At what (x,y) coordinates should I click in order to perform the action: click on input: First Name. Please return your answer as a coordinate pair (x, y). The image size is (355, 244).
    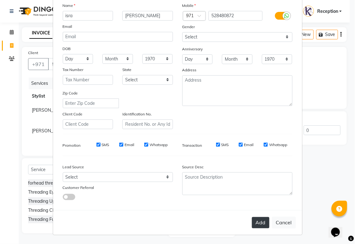
    Looking at the image, I should click on (88, 16).